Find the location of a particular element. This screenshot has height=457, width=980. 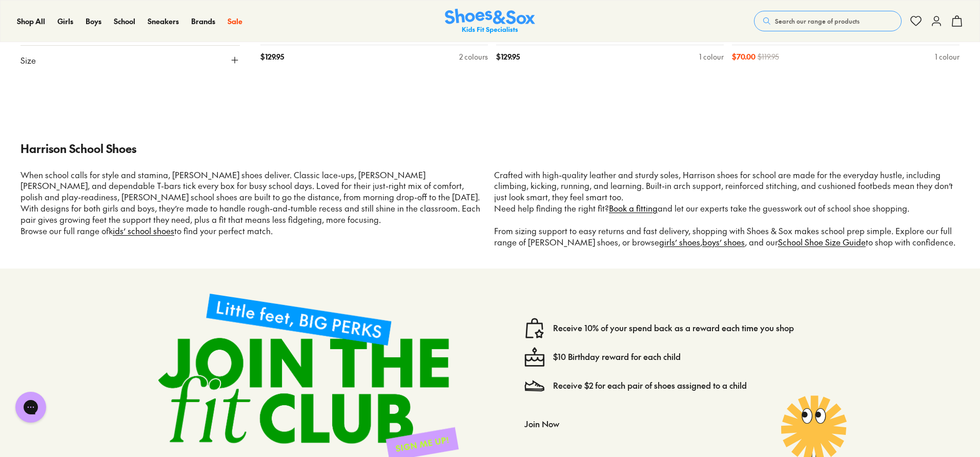

div: 2 colours is located at coordinates (473, 56).